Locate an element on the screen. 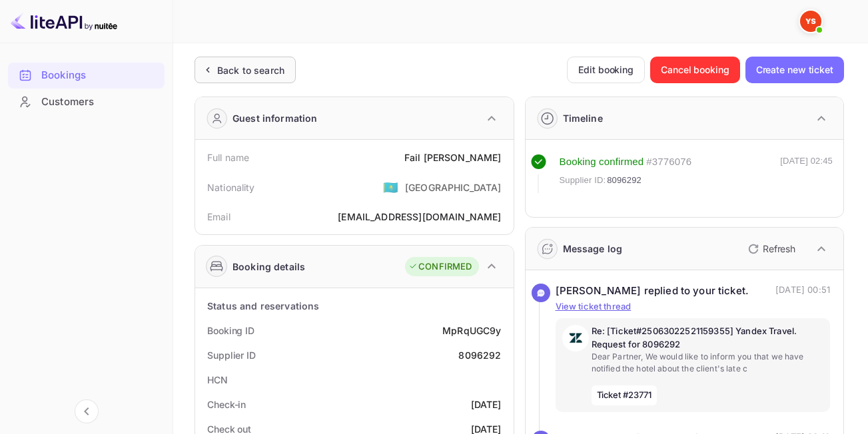 The height and width of the screenshot is (434, 868). button: Refresh is located at coordinates (770, 249).